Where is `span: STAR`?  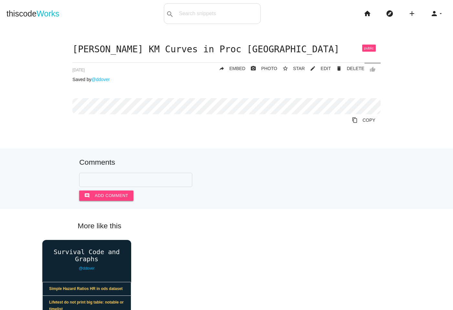
span: STAR is located at coordinates (299, 68).